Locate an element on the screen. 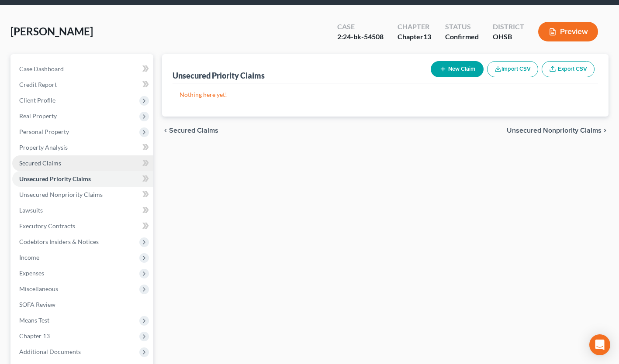 The height and width of the screenshot is (364, 619). span: Unsecured Priority Claims is located at coordinates (55, 179).